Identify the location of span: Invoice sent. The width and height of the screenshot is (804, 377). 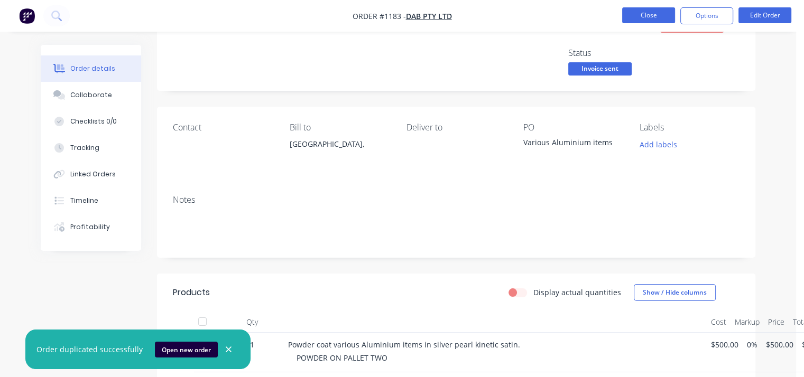
(600, 69).